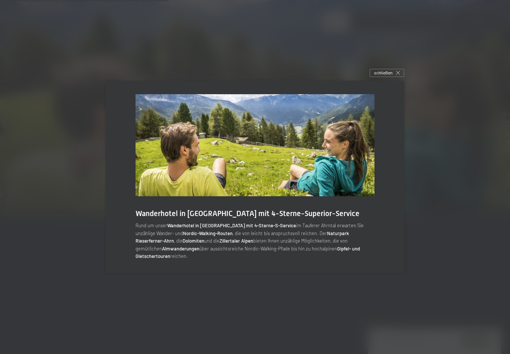  What do you see at coordinates (255, 145) in the screenshot?
I see `img: Wandern` at bounding box center [255, 145].